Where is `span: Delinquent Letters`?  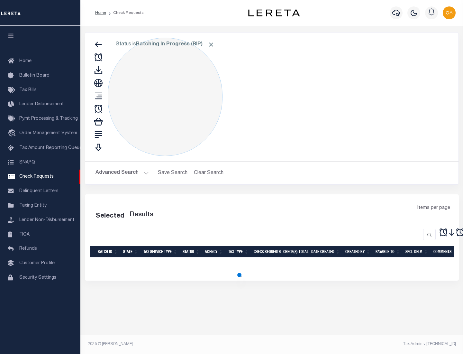 span: Delinquent Letters is located at coordinates (39, 191).